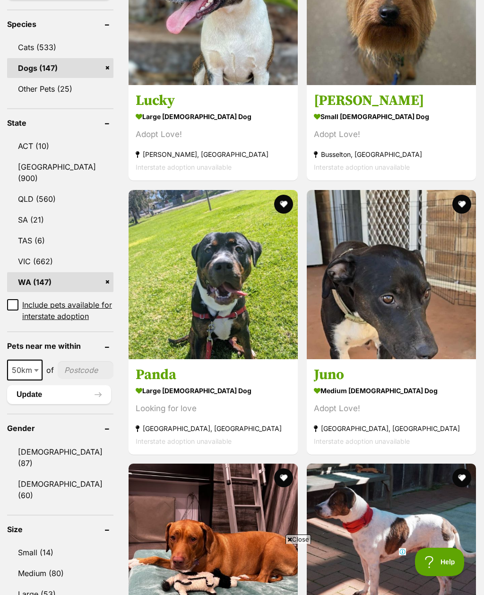 The image size is (484, 595). I want to click on header: State, so click(60, 123).